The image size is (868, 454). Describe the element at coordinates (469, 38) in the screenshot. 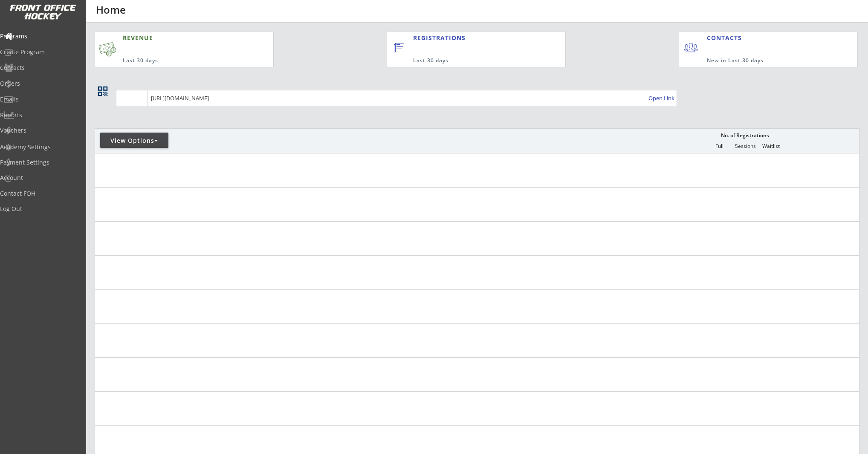

I see `div: REGISTRATIONS` at that location.